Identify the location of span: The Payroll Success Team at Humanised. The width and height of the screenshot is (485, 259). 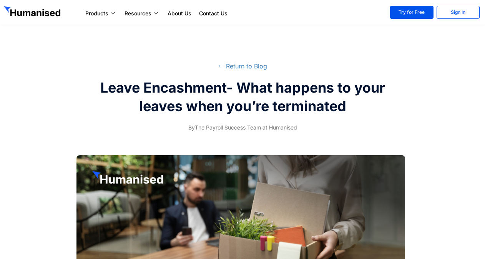
(242, 127).